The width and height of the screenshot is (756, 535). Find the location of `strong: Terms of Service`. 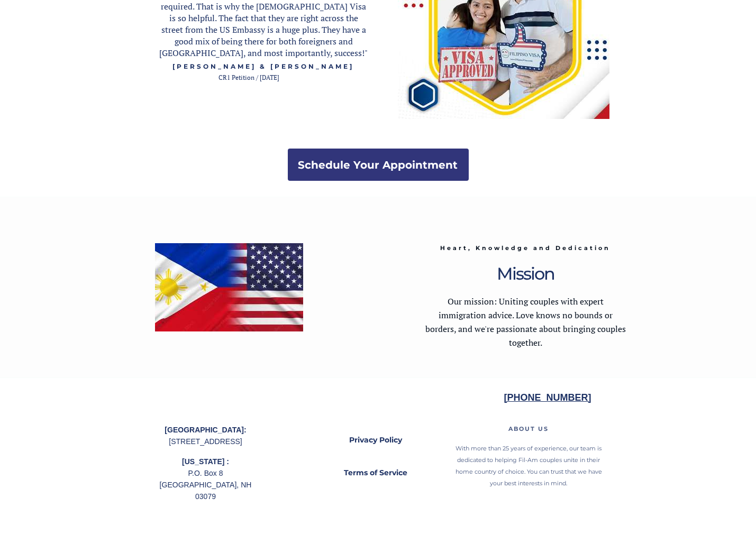

strong: Terms of Service is located at coordinates (376, 473).